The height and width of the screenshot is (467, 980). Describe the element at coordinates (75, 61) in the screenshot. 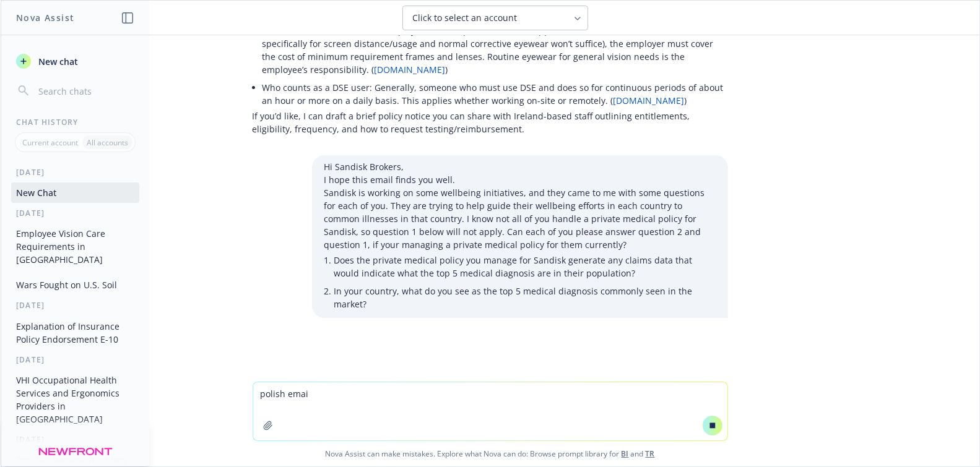

I see `button: New chat` at that location.